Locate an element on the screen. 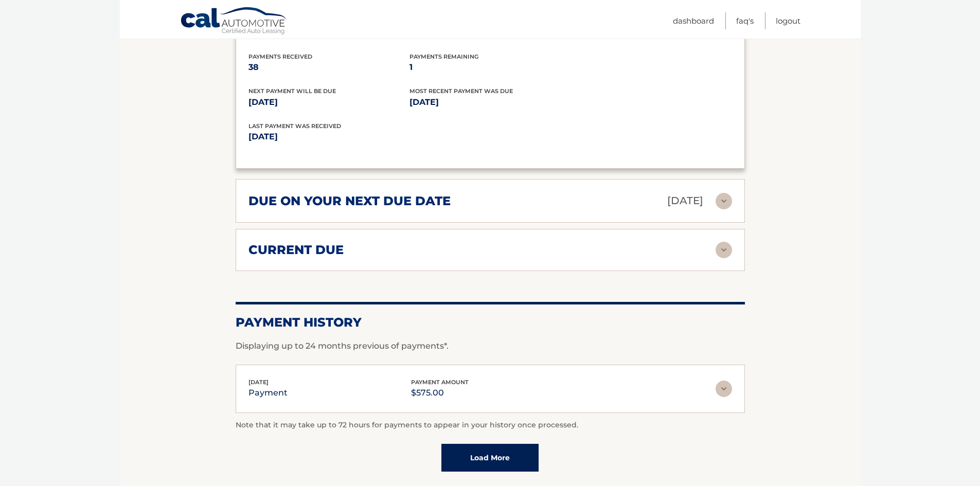 Image resolution: width=980 pixels, height=486 pixels. h2: due on your next due date is located at coordinates (349, 201).